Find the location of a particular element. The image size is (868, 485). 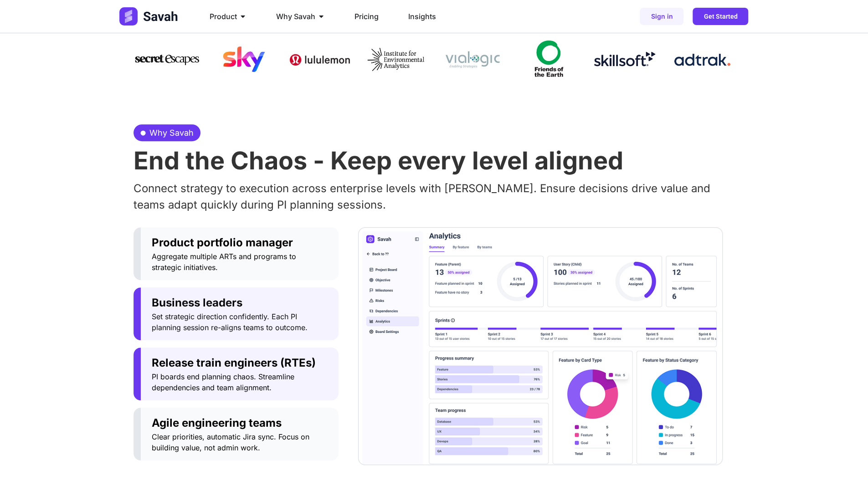

span: Product portfolio manager is located at coordinates (240, 242).